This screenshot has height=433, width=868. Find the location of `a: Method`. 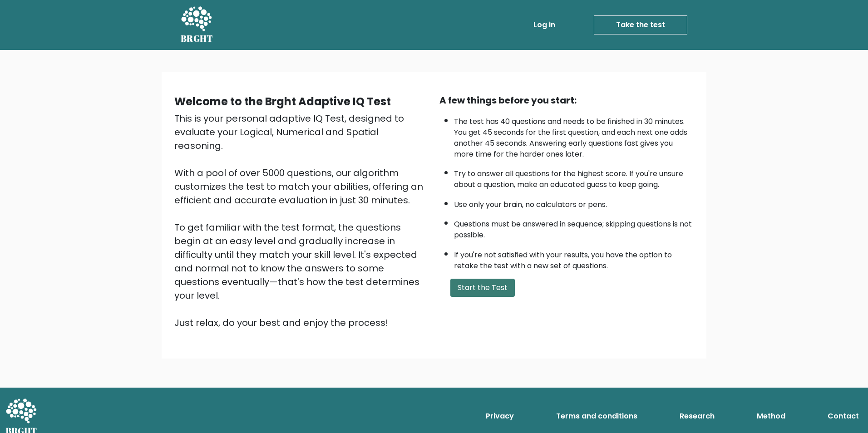

a: Method is located at coordinates (771, 416).